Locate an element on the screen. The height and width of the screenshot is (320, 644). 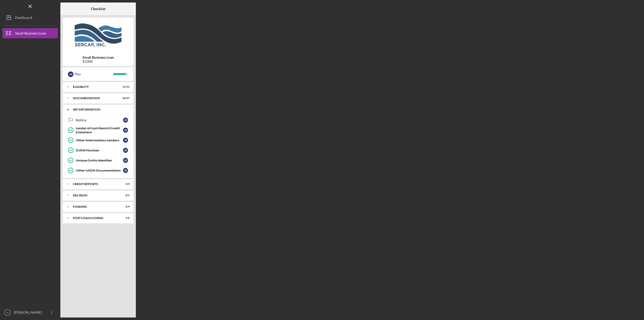
div: Unique Entity Identifier is located at coordinates (100, 161).